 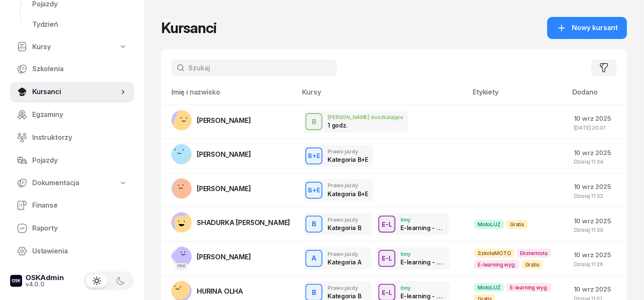 I want to click on img: logo-xs-dark@2x.png, so click(x=16, y=281).